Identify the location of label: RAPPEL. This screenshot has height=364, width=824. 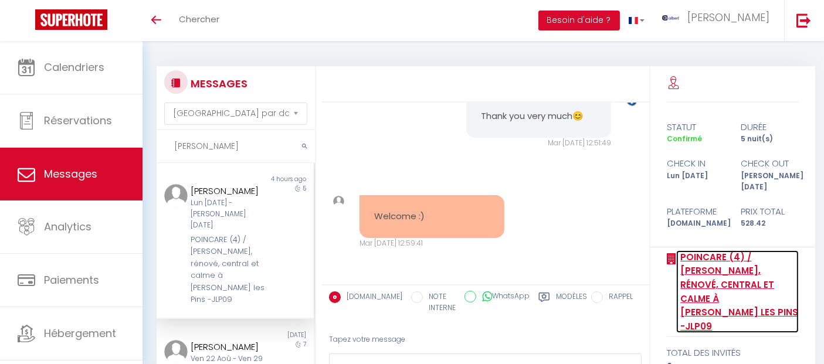
(618, 298).